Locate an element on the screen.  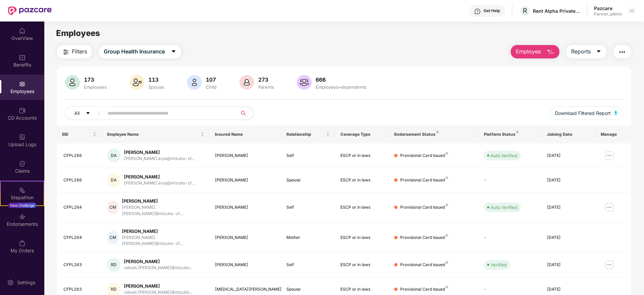
div: Endorsement Status is located at coordinates (433, 134).